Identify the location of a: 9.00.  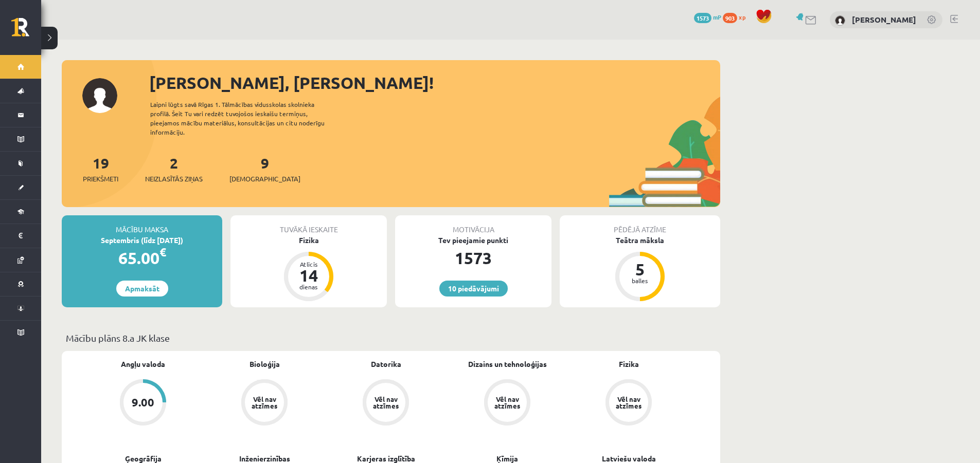
(143, 403).